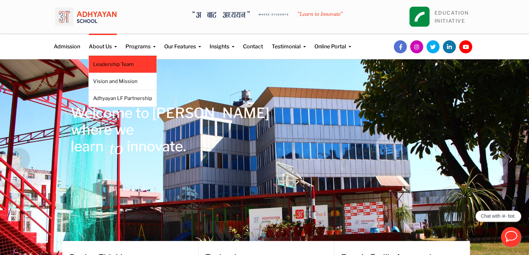 Image resolution: width=529 pixels, height=255 pixels. Describe the element at coordinates (67, 42) in the screenshot. I see `a: Admission` at that location.